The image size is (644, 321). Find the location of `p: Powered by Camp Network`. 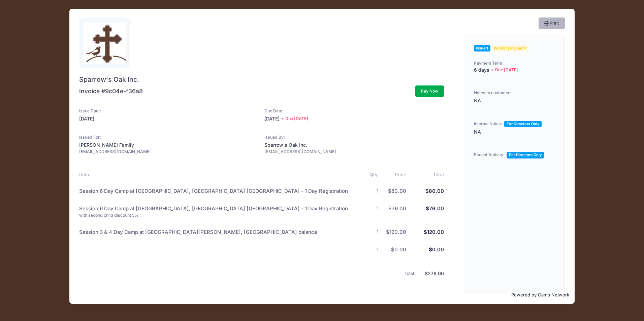

p: Powered by Camp Network is located at coordinates (322, 295).